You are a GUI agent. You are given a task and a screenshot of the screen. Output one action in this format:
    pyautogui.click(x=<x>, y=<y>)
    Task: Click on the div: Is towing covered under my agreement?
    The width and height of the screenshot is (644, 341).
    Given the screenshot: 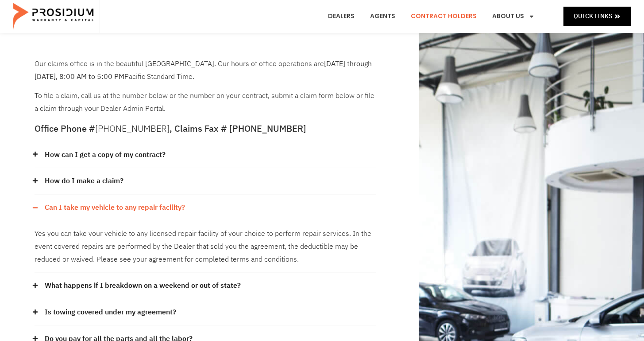 What is the action you would take?
    pyautogui.click(x=206, y=313)
    